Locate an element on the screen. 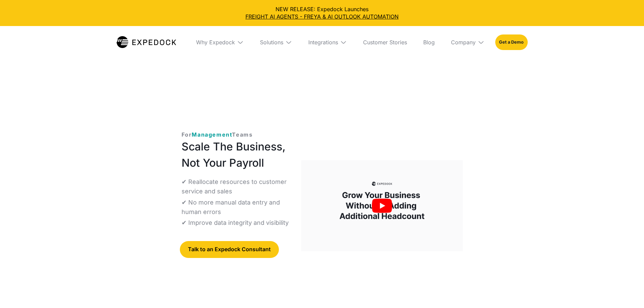 The width and height of the screenshot is (644, 308). div: Solutions is located at coordinates (271, 42).